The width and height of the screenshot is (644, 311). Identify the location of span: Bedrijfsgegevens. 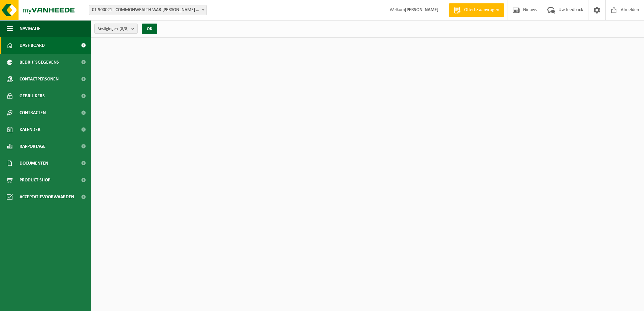
(39, 62).